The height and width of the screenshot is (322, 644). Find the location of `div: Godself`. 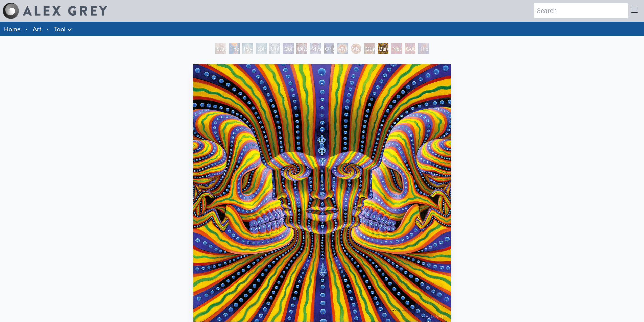

div: Godself is located at coordinates (410, 49).